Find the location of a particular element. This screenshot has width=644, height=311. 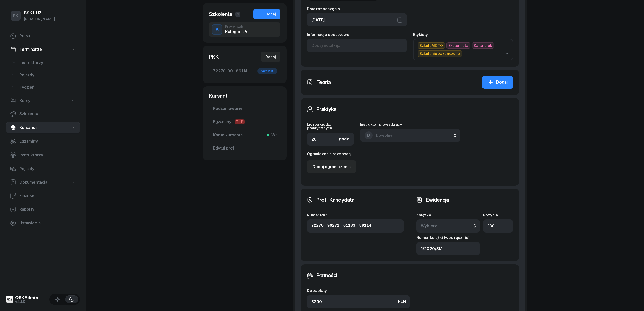

span: SzkołaMOTO is located at coordinates (432, 46).